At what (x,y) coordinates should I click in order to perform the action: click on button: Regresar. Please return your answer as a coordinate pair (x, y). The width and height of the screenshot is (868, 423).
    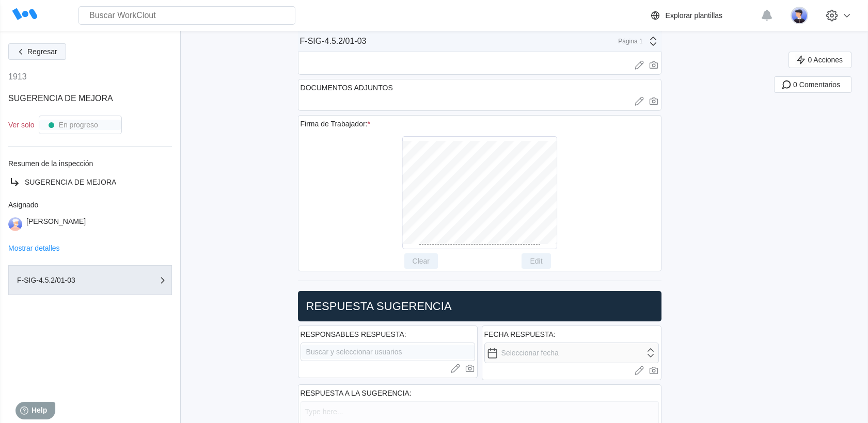
    Looking at the image, I should click on (37, 52).